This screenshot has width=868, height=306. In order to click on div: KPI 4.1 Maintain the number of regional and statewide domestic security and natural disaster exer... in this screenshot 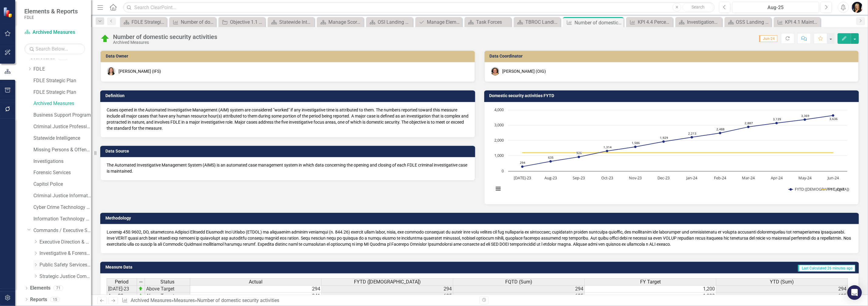, I will do `click(802, 22)`.